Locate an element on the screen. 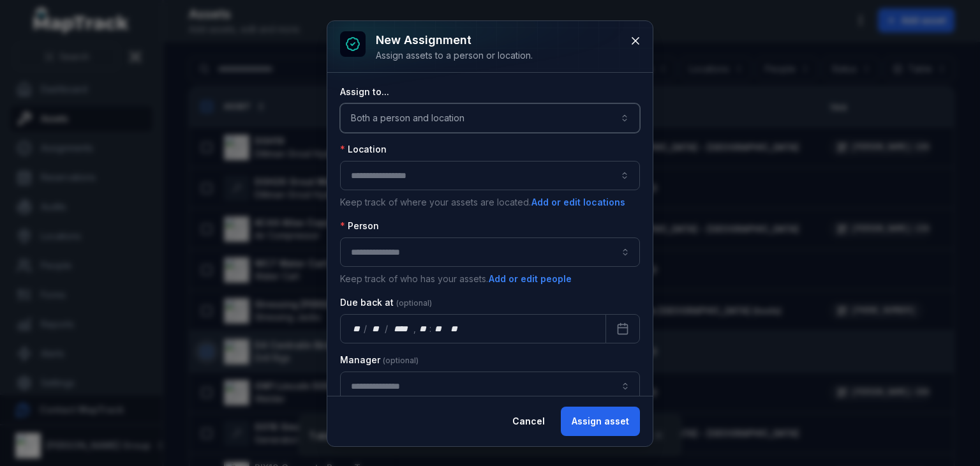 The width and height of the screenshot is (980, 466). button: Both a person and location is located at coordinates (490, 118).